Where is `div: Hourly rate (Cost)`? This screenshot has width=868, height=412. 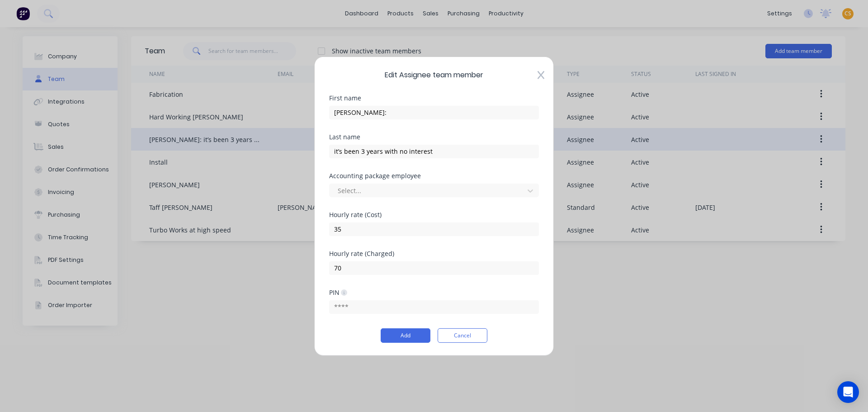
div: Hourly rate (Cost) is located at coordinates (434, 215).